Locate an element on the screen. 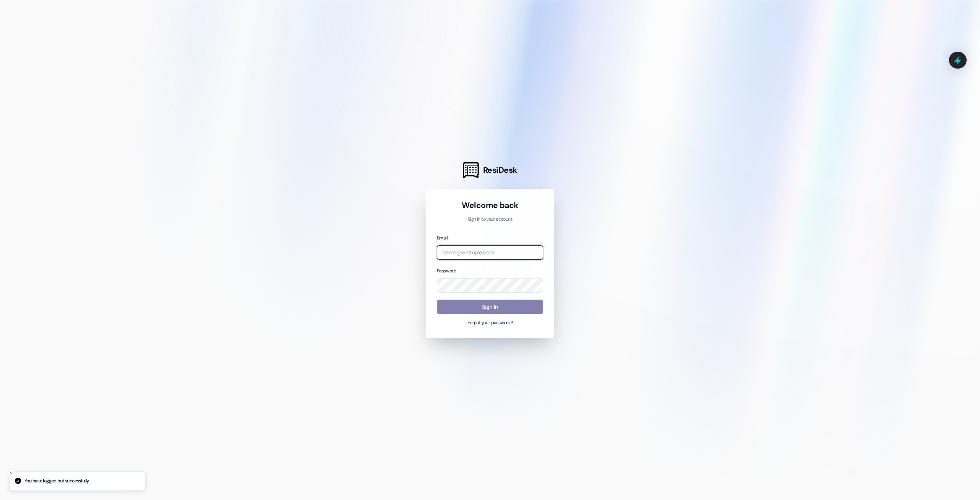 Image resolution: width=980 pixels, height=500 pixels. span: ResiDesk is located at coordinates (500, 170).